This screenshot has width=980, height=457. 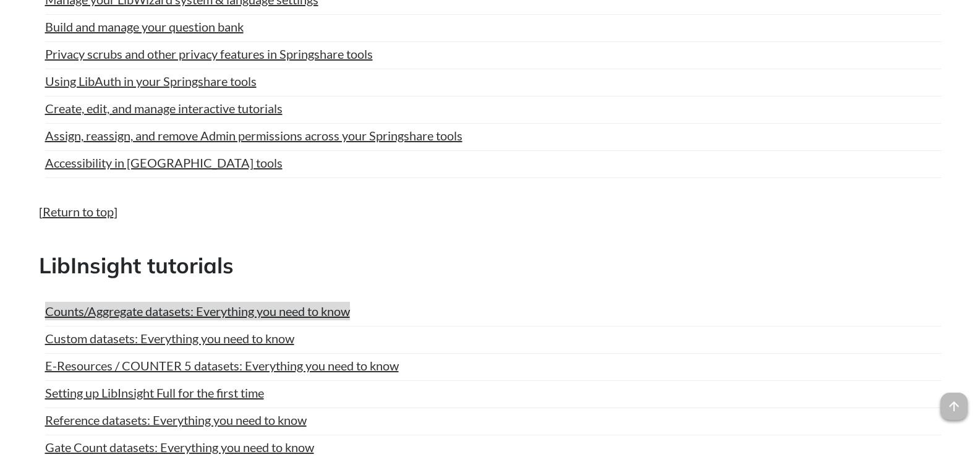 I want to click on a: Setting up LibInsight Full for the first time, so click(x=155, y=393).